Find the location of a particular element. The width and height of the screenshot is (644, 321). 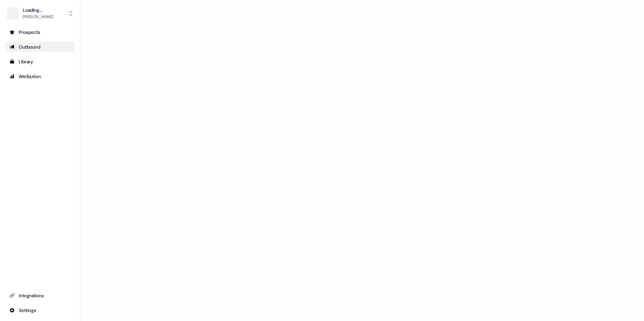

div: Library is located at coordinates (40, 62).